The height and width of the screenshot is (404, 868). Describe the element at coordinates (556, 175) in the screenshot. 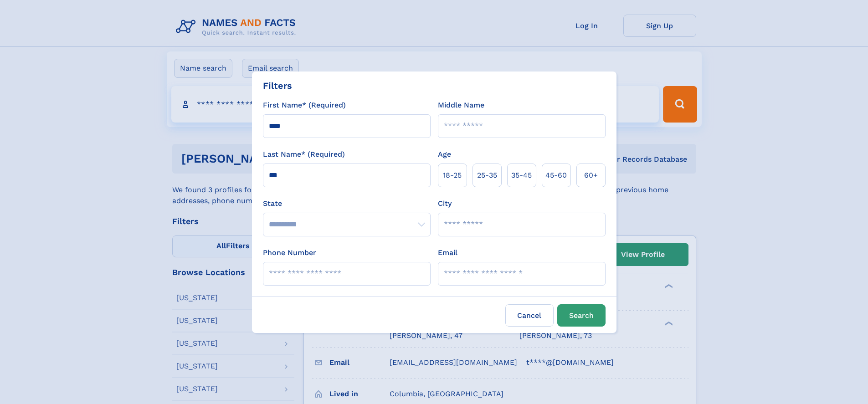

I see `span: 45‑60` at that location.